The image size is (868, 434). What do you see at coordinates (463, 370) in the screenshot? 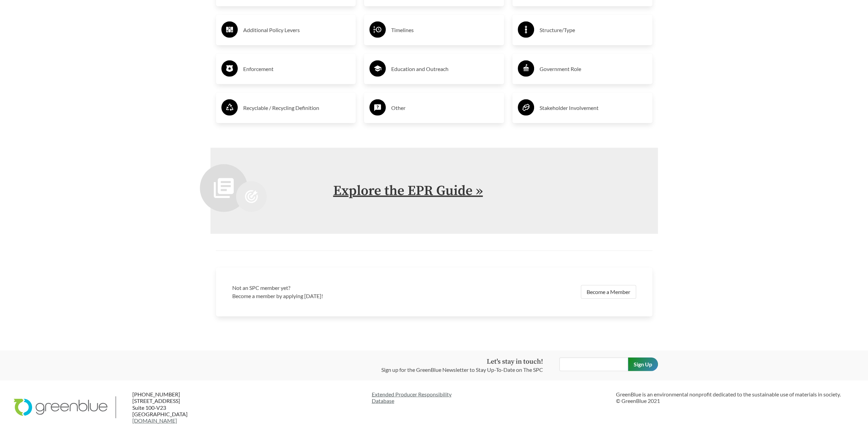
I see `p: Sign up for the GreenBlue Newsletter to Stay Up-To-Date on The SPC` at bounding box center [463, 370].